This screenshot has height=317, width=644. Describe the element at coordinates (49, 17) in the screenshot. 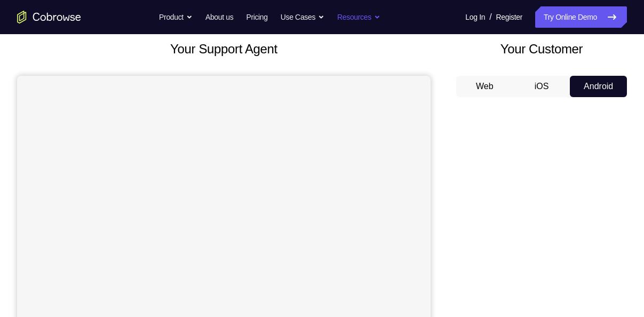

I see `a: Go to the home page` at that location.